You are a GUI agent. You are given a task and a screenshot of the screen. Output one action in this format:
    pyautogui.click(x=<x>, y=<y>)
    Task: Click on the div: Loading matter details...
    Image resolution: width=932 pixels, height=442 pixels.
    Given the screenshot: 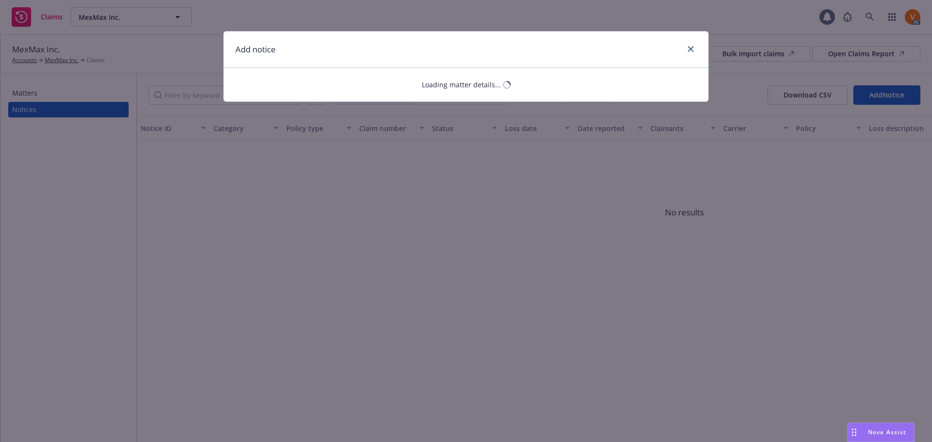 What is the action you would take?
    pyautogui.click(x=461, y=84)
    